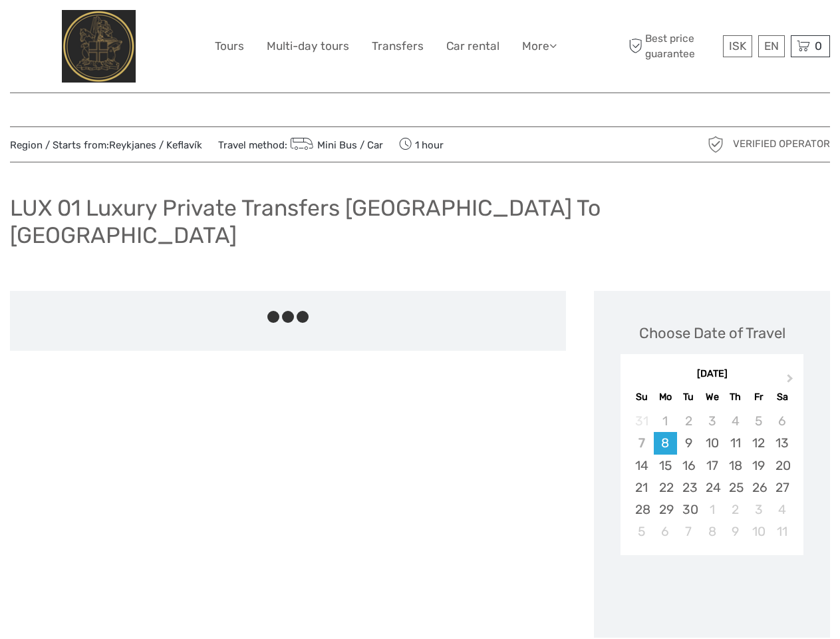  I want to click on span: Travel method:, so click(301, 145).